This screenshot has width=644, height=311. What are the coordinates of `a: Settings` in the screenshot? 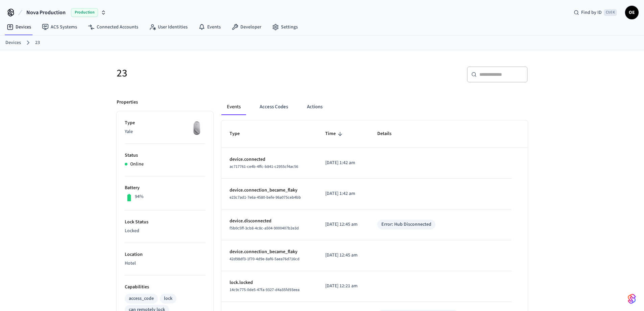 It's located at (285, 27).